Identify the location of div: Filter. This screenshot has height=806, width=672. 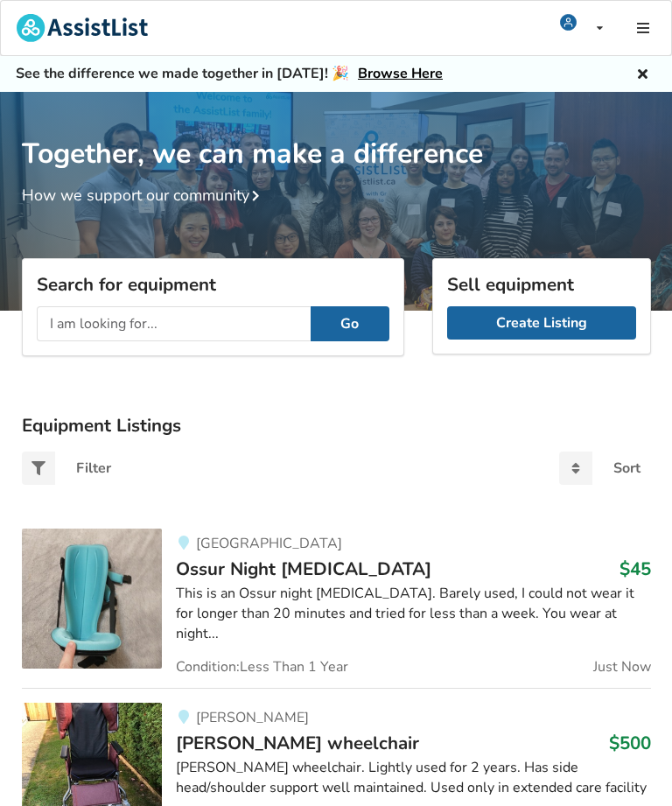
(93, 468).